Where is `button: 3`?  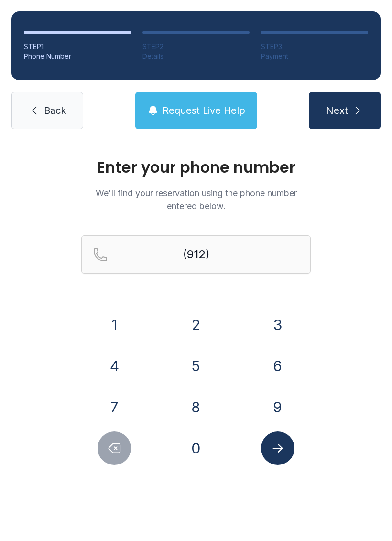
button: 3 is located at coordinates (278, 324).